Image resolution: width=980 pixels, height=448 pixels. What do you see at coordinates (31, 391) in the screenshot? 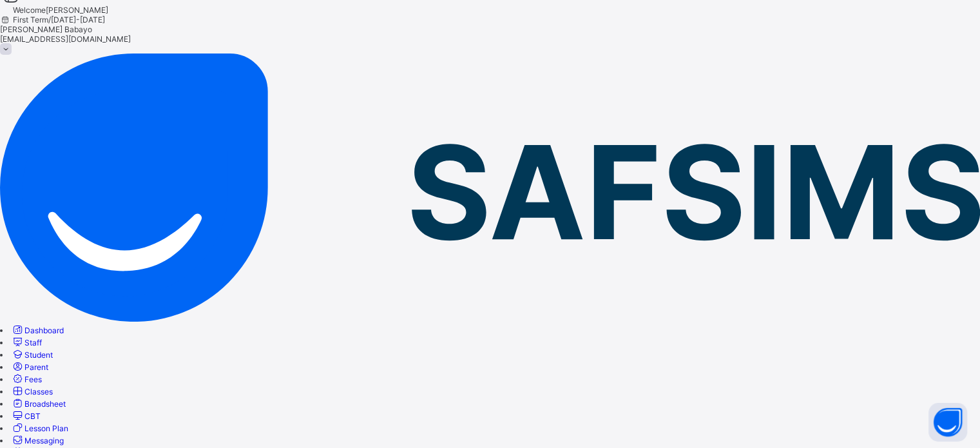
I see `a: Classes` at bounding box center [31, 391].